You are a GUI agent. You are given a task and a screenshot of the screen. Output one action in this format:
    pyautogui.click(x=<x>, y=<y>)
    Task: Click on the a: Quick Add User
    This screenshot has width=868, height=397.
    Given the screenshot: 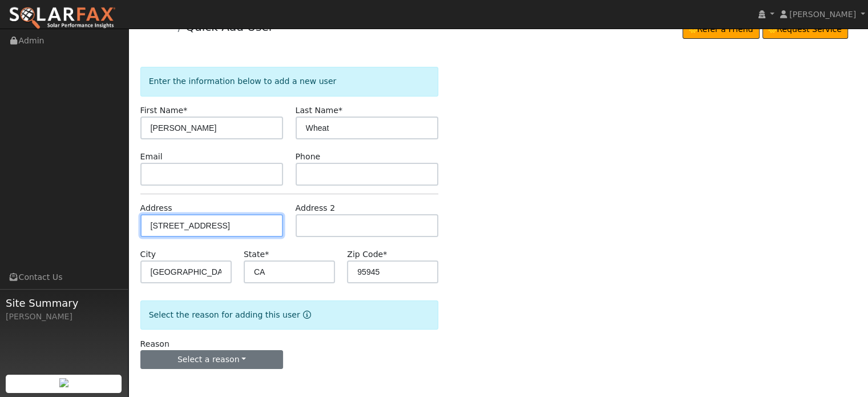 What is the action you would take?
    pyautogui.click(x=229, y=27)
    